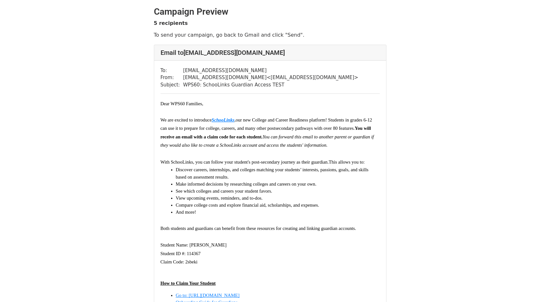  What do you see at coordinates (179, 262) in the screenshot?
I see `span: Claim Code: 2sbeki` at bounding box center [179, 262].